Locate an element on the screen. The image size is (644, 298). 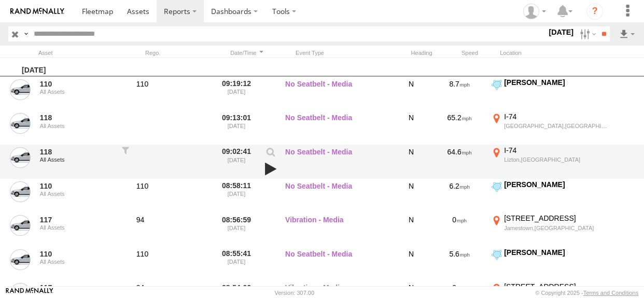
div: Filter to this asset's events is located at coordinates (125, 162).